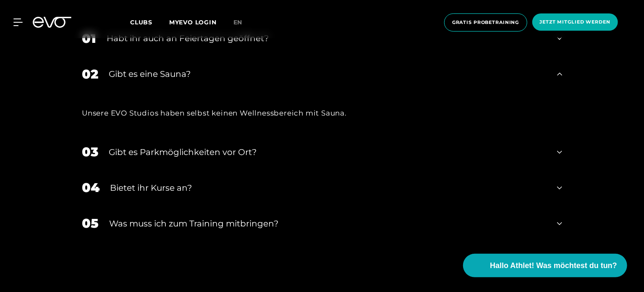  What do you see at coordinates (90, 152) in the screenshot?
I see `div: 03` at bounding box center [90, 152].